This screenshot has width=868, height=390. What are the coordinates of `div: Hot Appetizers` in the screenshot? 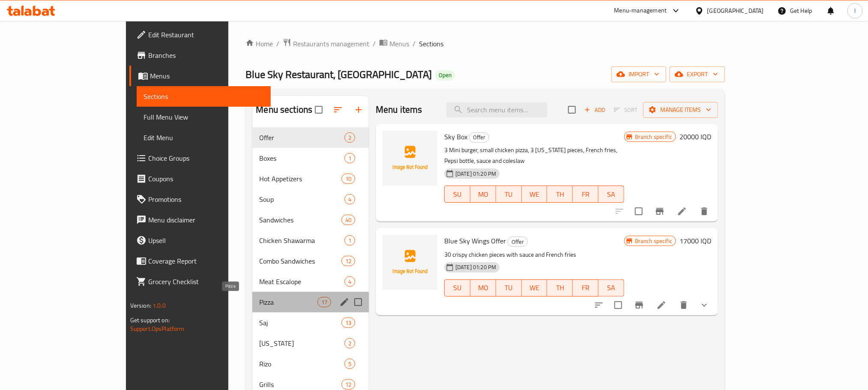 It's located at (300, 179).